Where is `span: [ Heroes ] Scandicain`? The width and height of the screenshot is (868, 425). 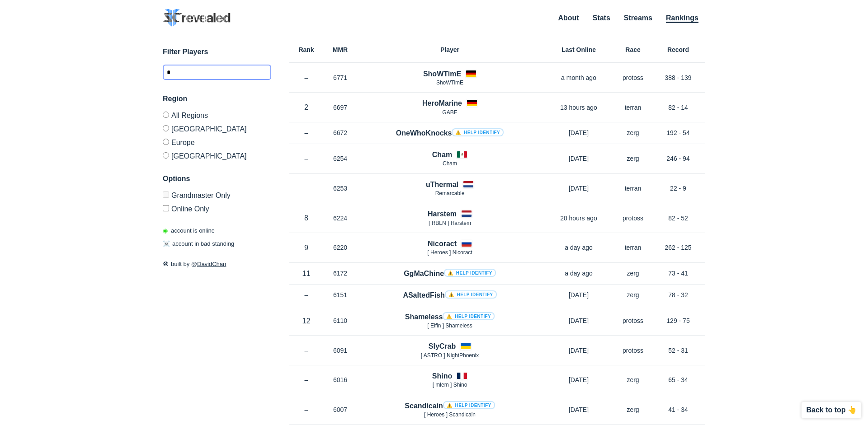
span: [ Heroes ] Scandicain is located at coordinates (450, 415).